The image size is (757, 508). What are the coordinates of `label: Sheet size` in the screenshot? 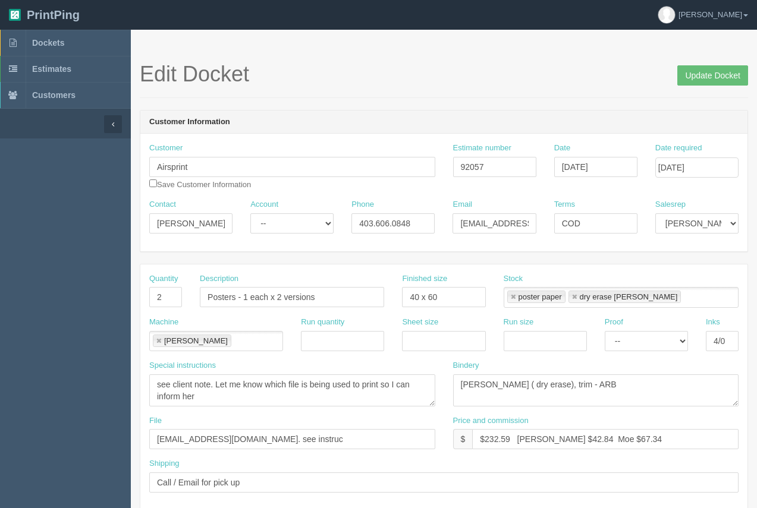 It's located at (420, 322).